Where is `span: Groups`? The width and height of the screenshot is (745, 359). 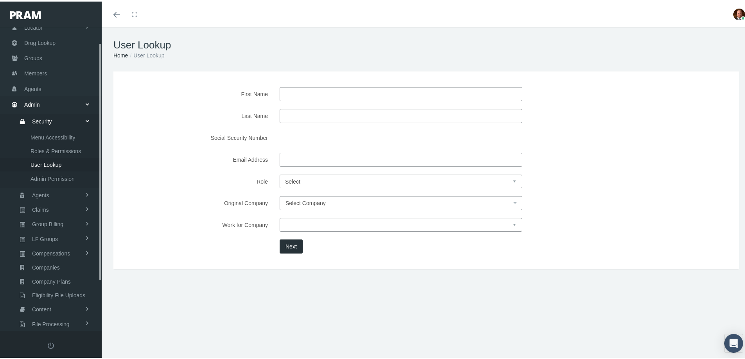
span: Groups is located at coordinates (33, 57).